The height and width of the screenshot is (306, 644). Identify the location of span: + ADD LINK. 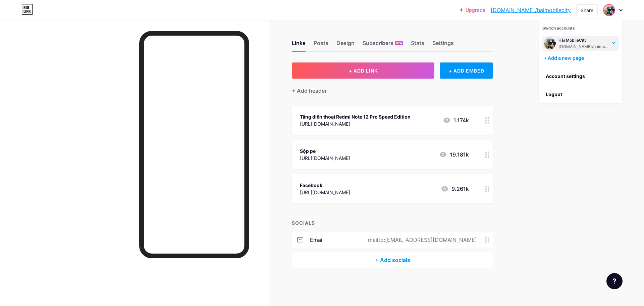
(363, 70).